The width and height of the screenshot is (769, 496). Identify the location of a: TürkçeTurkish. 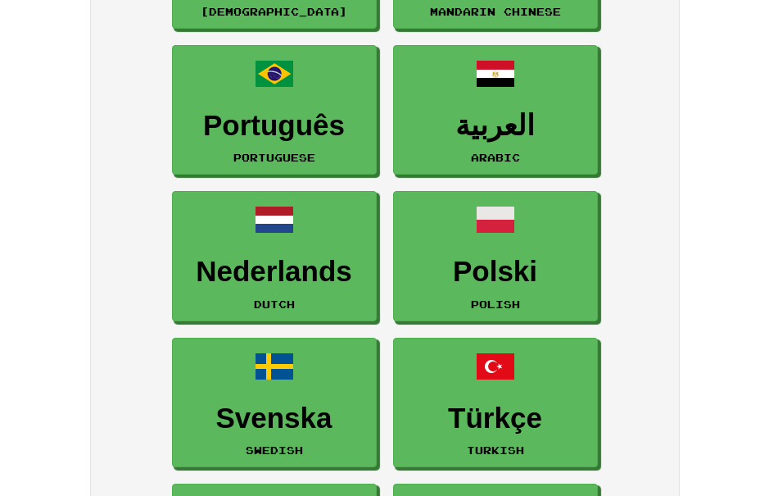
(496, 402).